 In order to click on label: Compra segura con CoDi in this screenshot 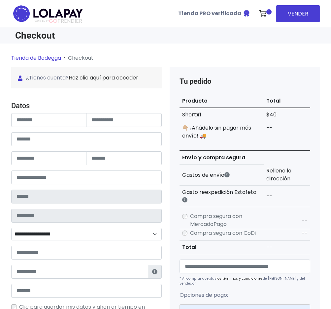, I will do `click(223, 233)`.